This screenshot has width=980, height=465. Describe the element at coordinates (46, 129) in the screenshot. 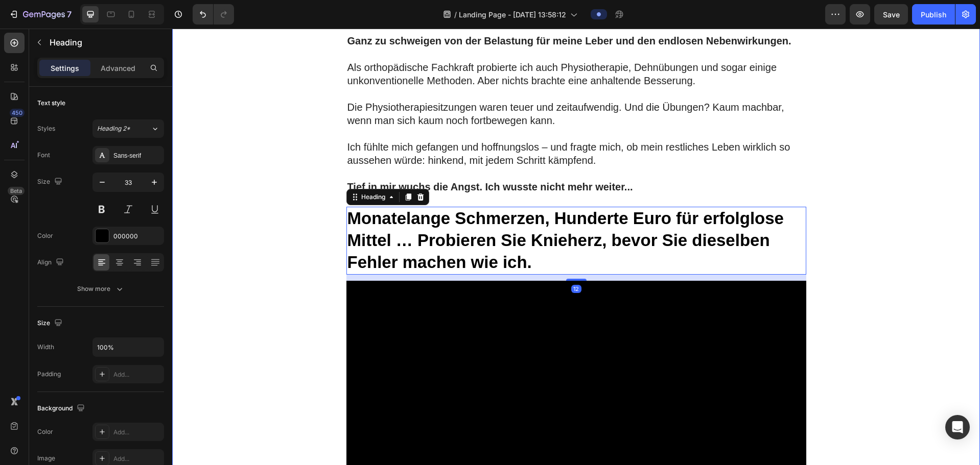

I see `div: Styles` at that location.